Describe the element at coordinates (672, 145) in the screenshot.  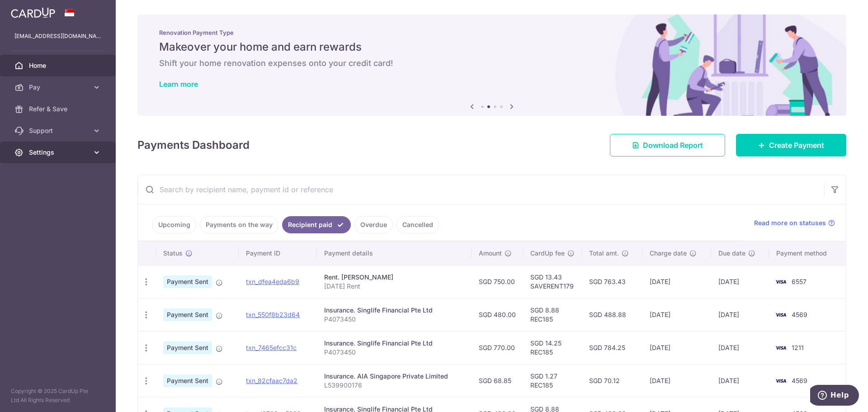
I see `span: Download Report` at that location.